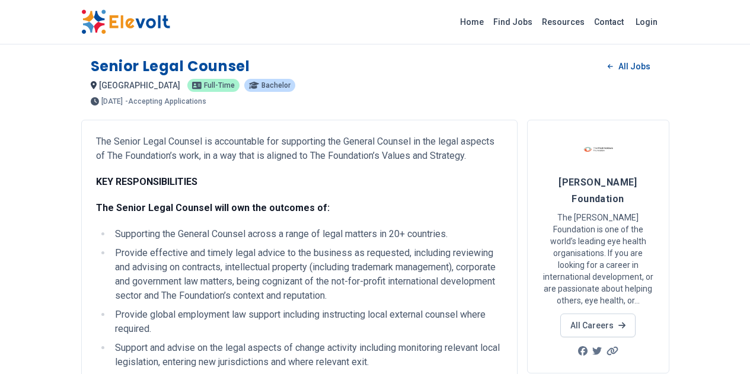 The image size is (750, 374). Describe the element at coordinates (299, 149) in the screenshot. I see `p: The Senior Legal Counsel is accountable for supporting the General Counsel in the legal aspects o...` at that location.